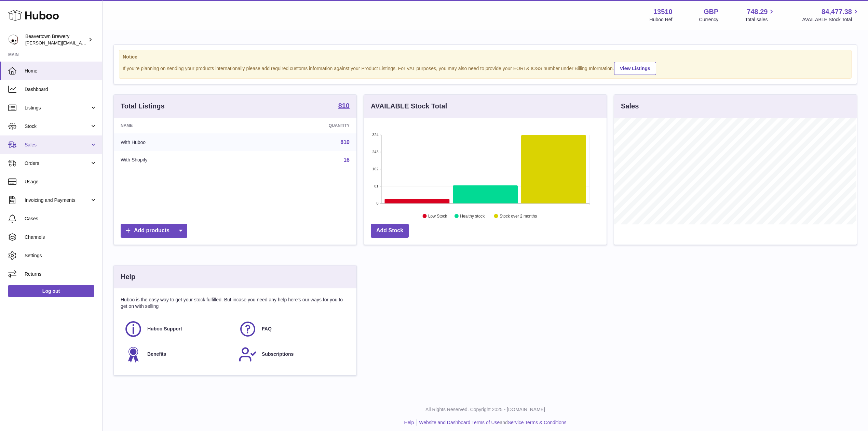 The image size is (868, 431). I want to click on span: Returns, so click(61, 274).